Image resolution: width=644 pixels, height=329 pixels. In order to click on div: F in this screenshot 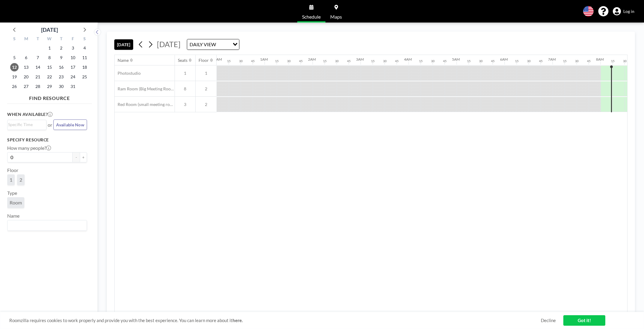, I will do `click(73, 39)`.